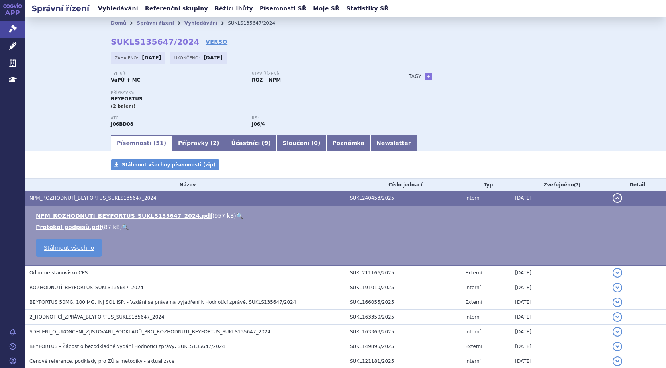 This screenshot has height=368, width=666. I want to click on li: SUKLS135647/2024, so click(257, 23).